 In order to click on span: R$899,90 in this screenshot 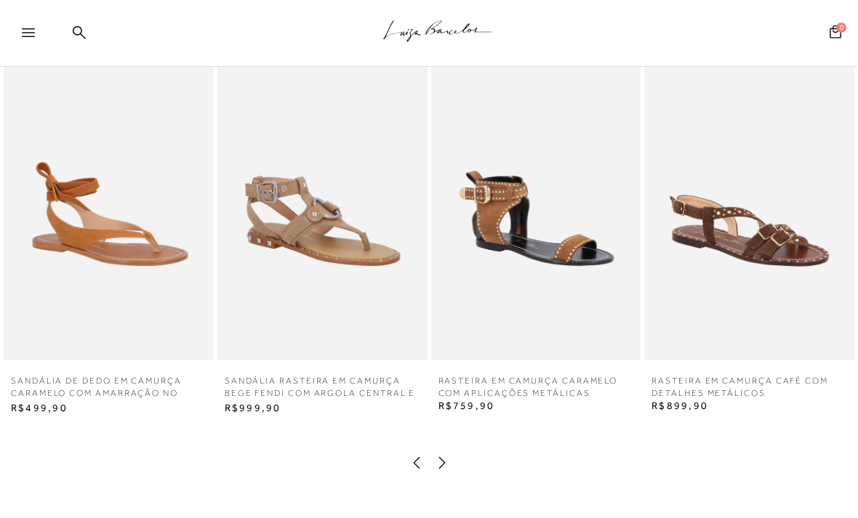, I will do `click(680, 406)`.